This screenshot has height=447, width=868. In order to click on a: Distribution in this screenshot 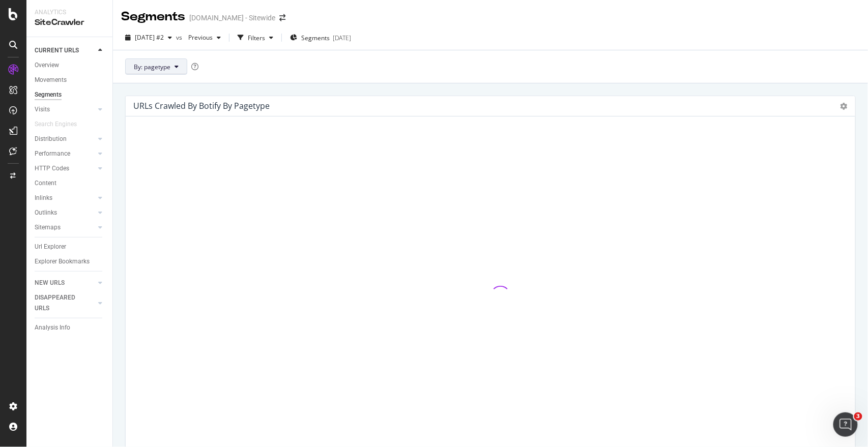, I will do `click(65, 139)`.